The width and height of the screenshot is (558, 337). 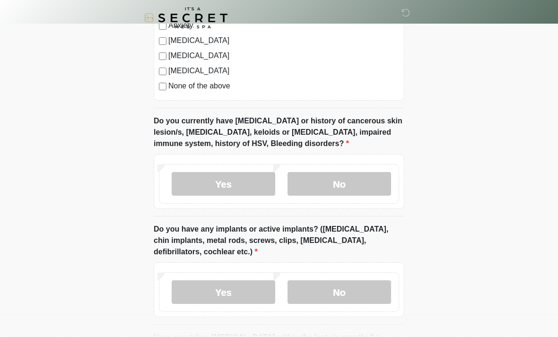 I want to click on label: None of the above, so click(x=284, y=86).